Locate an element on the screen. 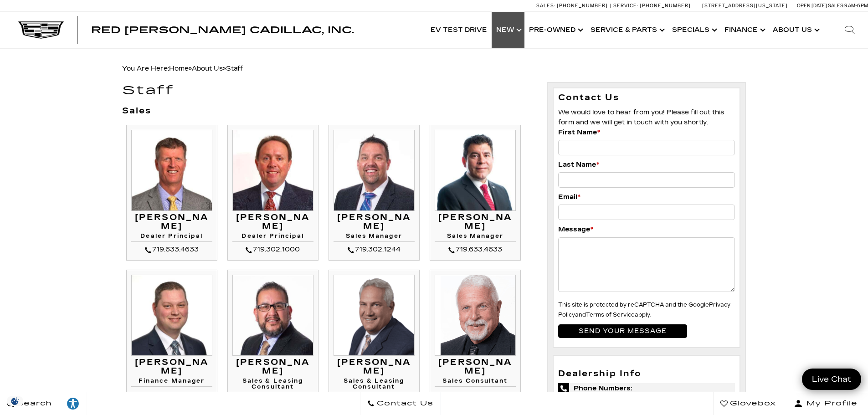 Image resolution: width=868 pixels, height=415 pixels. img: Opt-Out Icon is located at coordinates (15, 400).